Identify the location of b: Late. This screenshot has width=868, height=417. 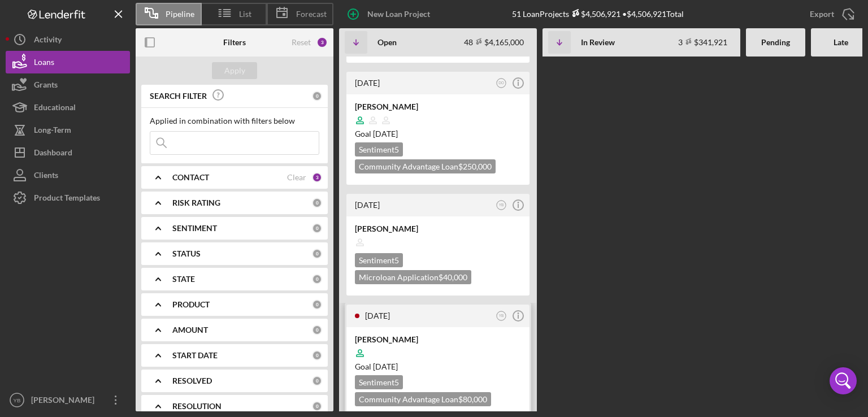
(841, 43).